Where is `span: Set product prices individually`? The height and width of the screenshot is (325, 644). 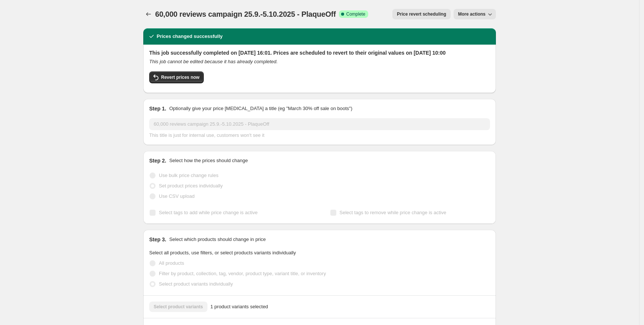 span: Set product prices individually is located at coordinates (191, 185).